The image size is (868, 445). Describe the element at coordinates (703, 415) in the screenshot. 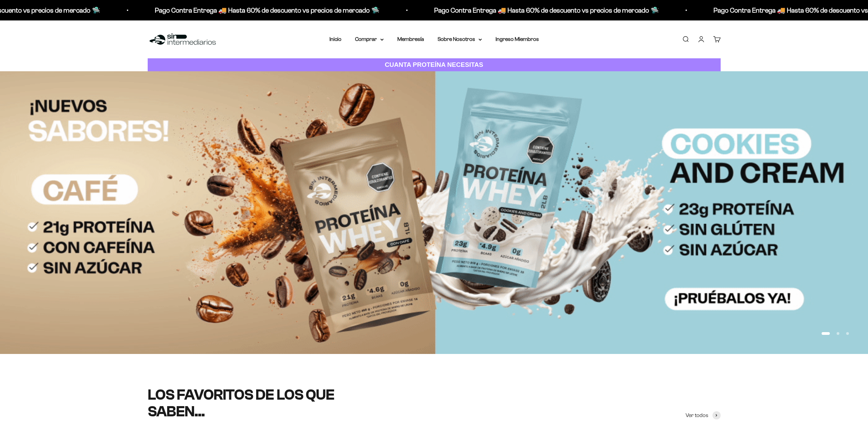

I see `a: Ver todos` at that location.